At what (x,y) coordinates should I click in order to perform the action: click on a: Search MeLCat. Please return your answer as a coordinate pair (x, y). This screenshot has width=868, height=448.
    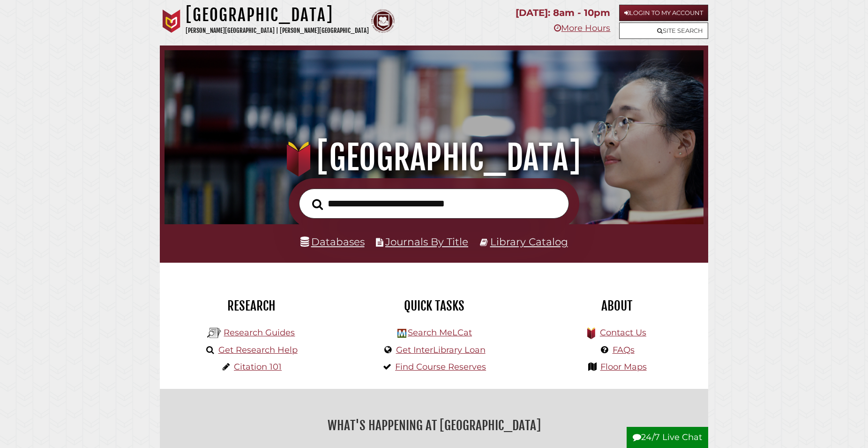
    Looking at the image, I should click on (440, 333).